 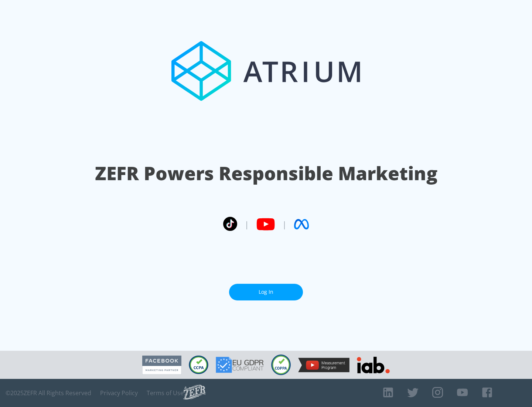 I want to click on a: Log In, so click(x=266, y=292).